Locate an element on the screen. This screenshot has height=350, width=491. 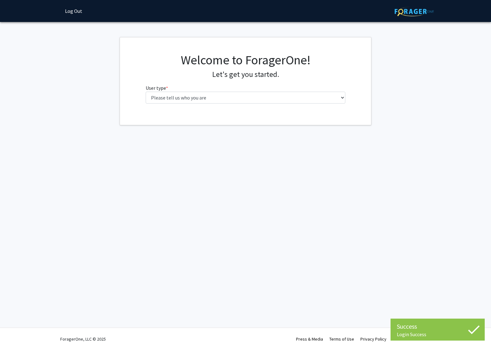
label: User type is located at coordinates (157, 88).